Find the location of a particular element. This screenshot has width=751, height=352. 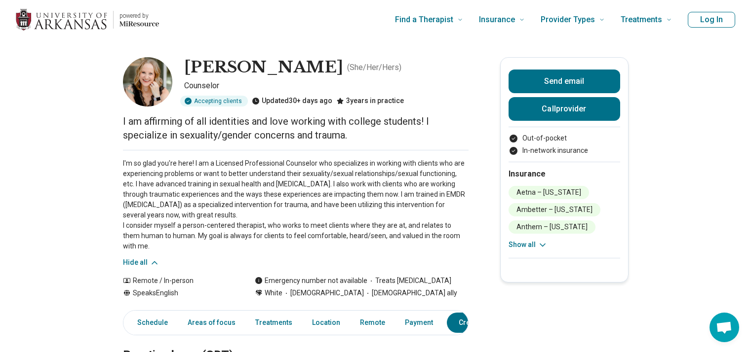

a: Home page is located at coordinates (87, 20).